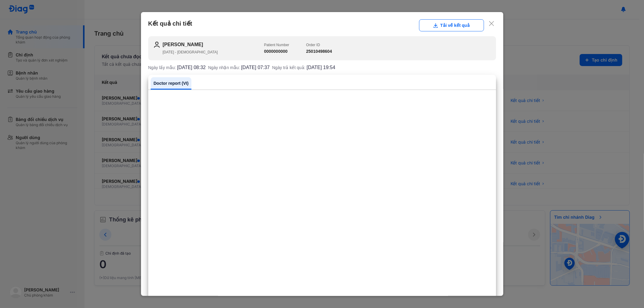 This screenshot has width=644, height=308. Describe the element at coordinates (277, 45) in the screenshot. I see `span: Patient Number` at that location.